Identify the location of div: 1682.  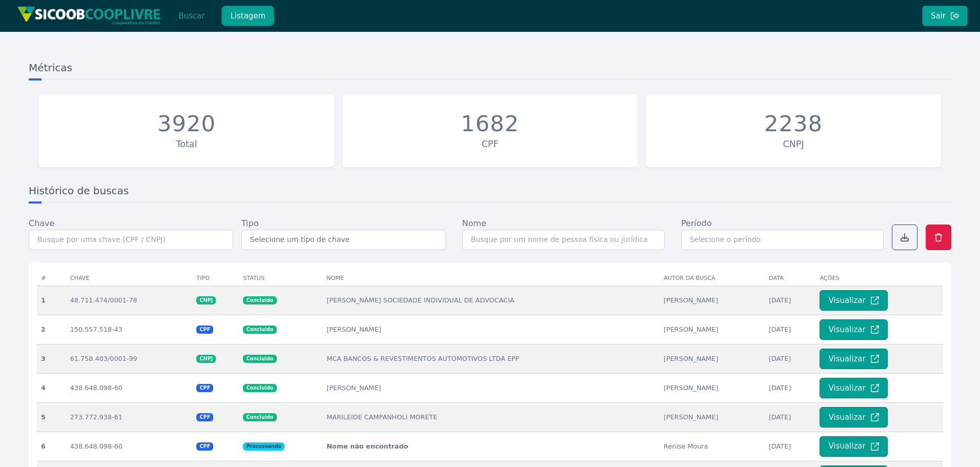
(490, 124).